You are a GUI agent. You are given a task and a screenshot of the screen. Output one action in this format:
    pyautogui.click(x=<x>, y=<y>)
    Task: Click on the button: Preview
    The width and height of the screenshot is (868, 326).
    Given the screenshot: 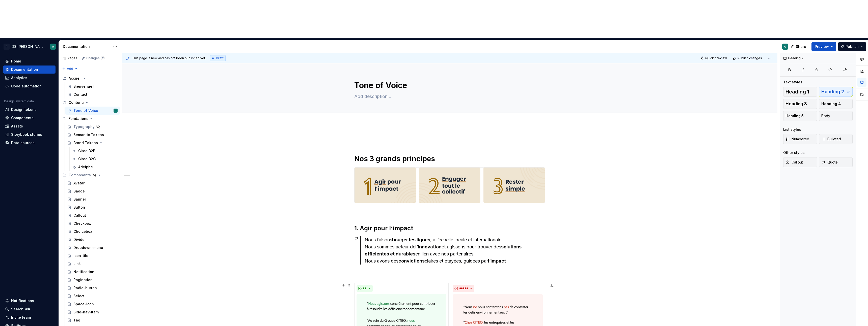 What is the action you would take?
    pyautogui.click(x=824, y=47)
    